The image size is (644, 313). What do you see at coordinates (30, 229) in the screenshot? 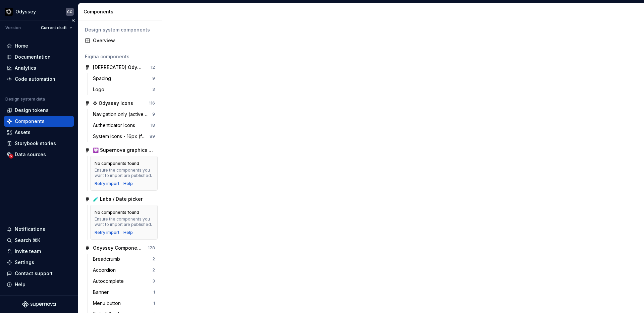
I see `div: Notifications` at bounding box center [30, 229].